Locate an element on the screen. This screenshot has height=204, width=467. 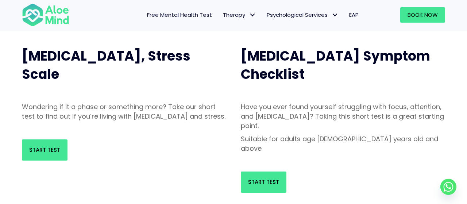
p: Wondering if it a phase or something more? Take our short test to find out if you’re living with ... is located at coordinates (124, 112).